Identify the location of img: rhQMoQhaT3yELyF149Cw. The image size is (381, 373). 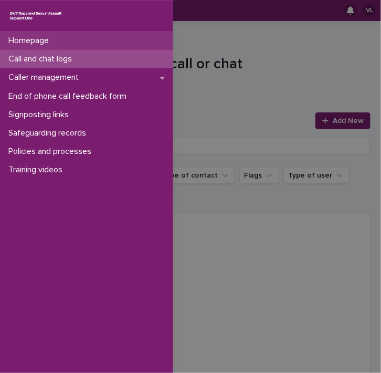
(36, 16).